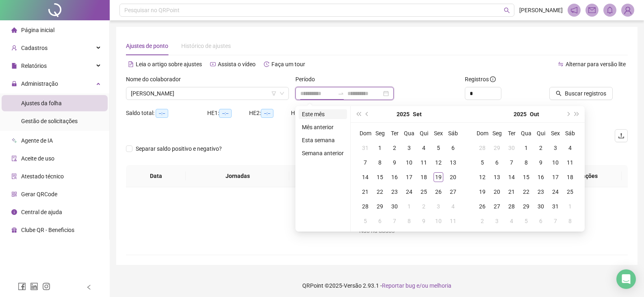 This screenshot has width=644, height=297. Describe the element at coordinates (394, 148) in the screenshot. I see `td: 2025-09-02` at that location.